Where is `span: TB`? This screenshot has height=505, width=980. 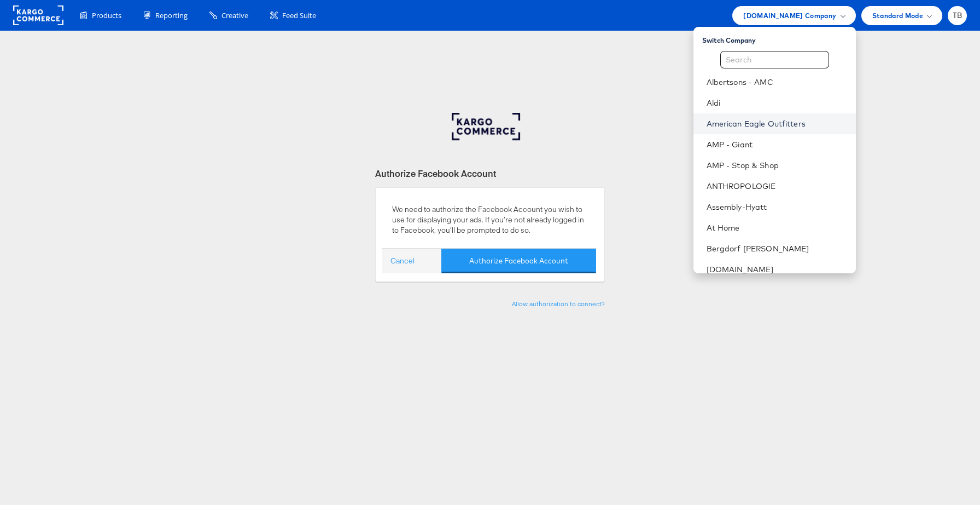
span: TB is located at coordinates (958, 15).